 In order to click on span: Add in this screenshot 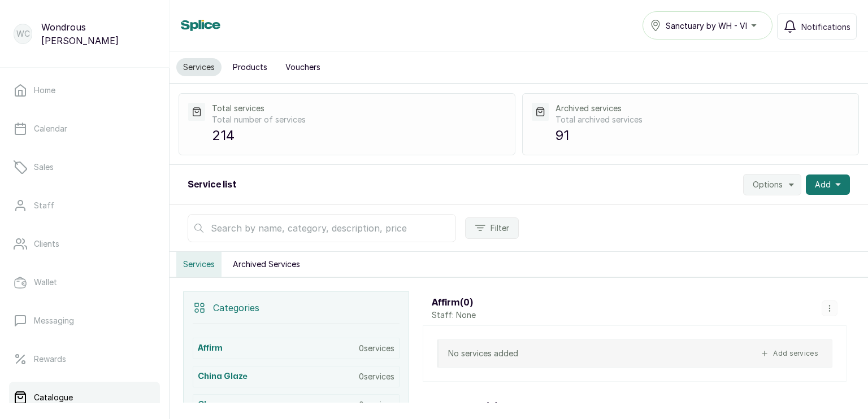, I will do `click(823, 184)`.